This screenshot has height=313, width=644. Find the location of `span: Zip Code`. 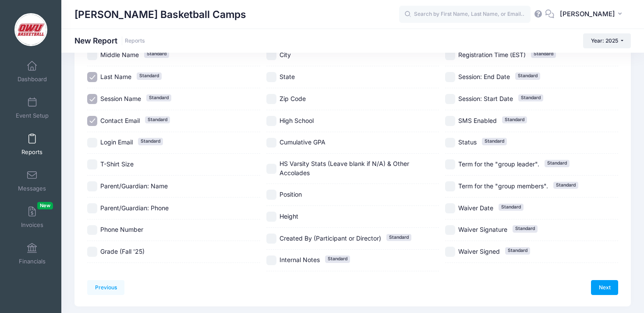

span: Zip Code is located at coordinates (293, 98).